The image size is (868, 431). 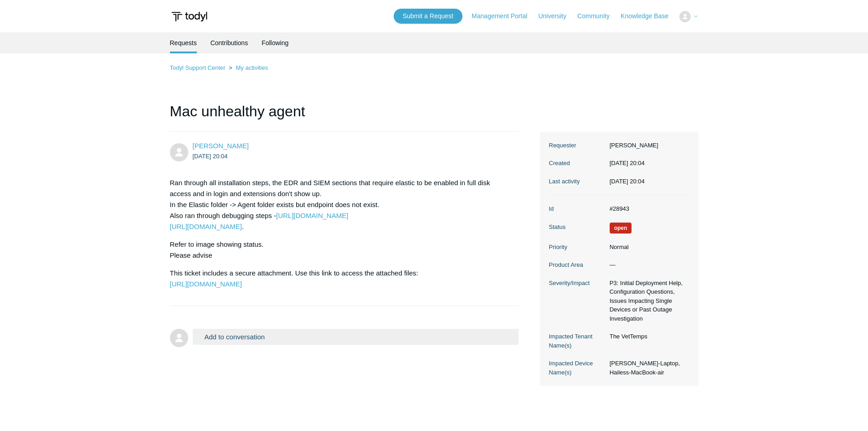 I want to click on dt: Impacted Device Name(s), so click(x=577, y=368).